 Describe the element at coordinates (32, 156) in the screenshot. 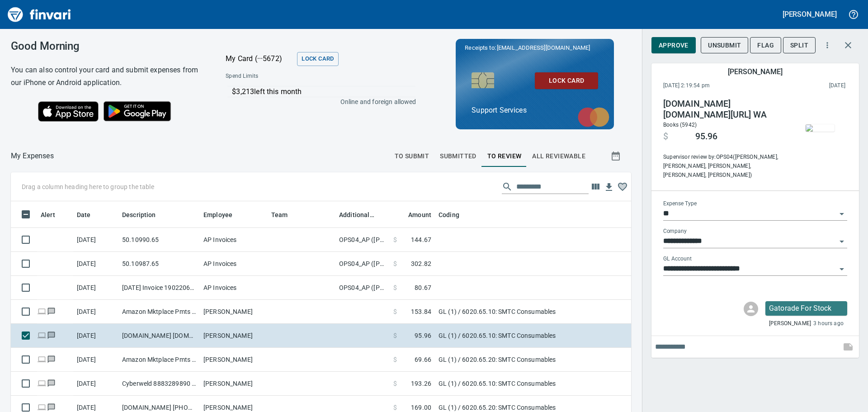

I see `p: My Expenses` at that location.